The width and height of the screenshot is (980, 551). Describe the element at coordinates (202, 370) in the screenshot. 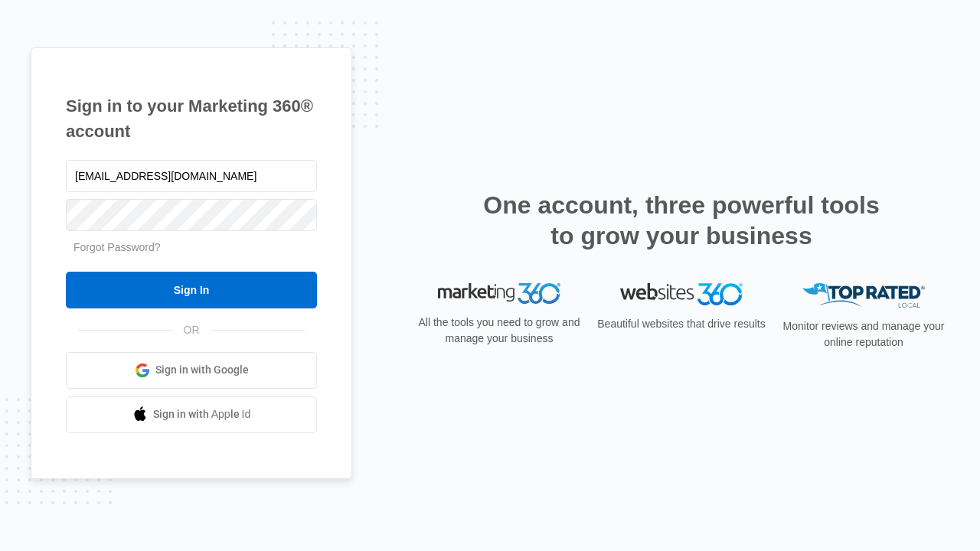

I see `span: Sign in with Google` at that location.